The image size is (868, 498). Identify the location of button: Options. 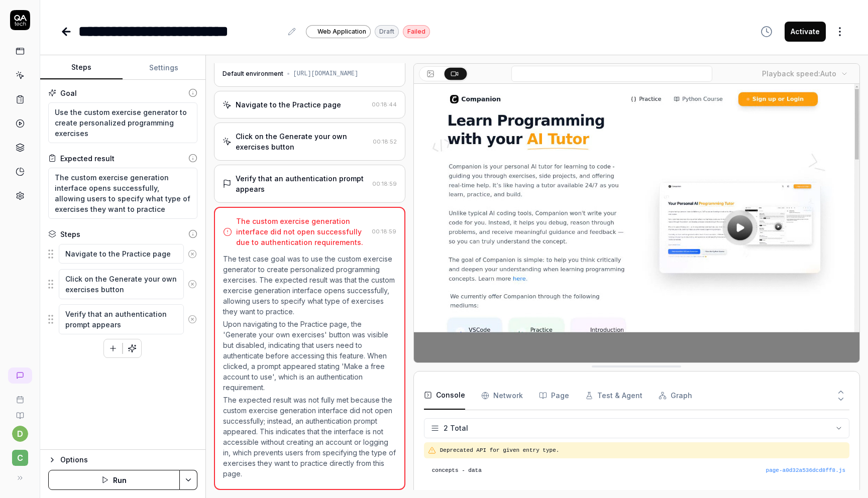
(123, 460).